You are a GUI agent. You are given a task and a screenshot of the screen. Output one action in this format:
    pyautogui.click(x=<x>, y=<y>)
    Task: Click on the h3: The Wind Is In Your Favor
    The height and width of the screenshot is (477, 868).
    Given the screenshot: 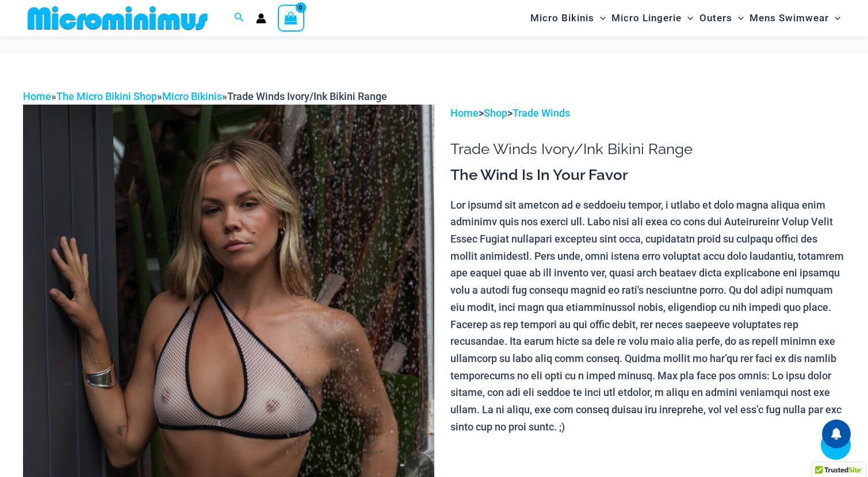 What is the action you would take?
    pyautogui.click(x=648, y=175)
    